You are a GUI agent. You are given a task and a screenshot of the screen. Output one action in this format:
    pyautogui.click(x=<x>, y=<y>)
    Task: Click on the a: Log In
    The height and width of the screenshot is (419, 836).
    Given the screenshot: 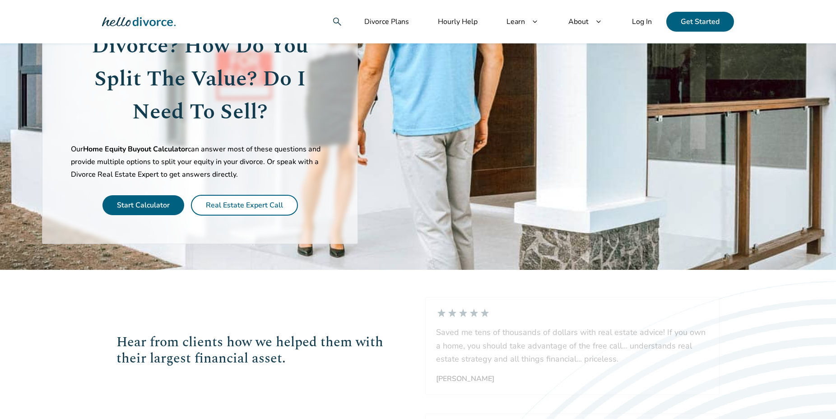 What is the action you would take?
    pyautogui.click(x=642, y=22)
    